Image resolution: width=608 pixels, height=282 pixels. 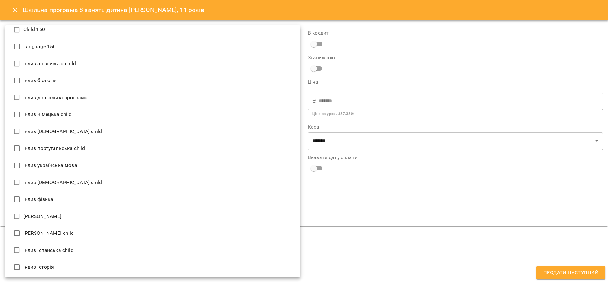 What do you see at coordinates (153, 165) in the screenshot?
I see `li: Індив українська мова` at bounding box center [153, 165].